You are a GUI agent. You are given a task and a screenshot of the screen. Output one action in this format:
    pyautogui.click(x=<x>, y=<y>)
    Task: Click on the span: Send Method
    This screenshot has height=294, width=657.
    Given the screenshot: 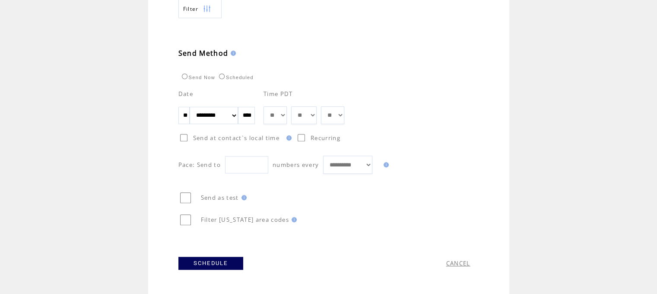 What is the action you would take?
    pyautogui.click(x=203, y=53)
    